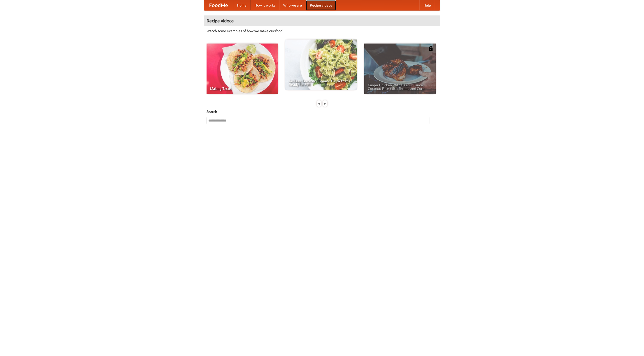 The image size is (644, 356). I want to click on a: Recipe videos, so click(321, 5).